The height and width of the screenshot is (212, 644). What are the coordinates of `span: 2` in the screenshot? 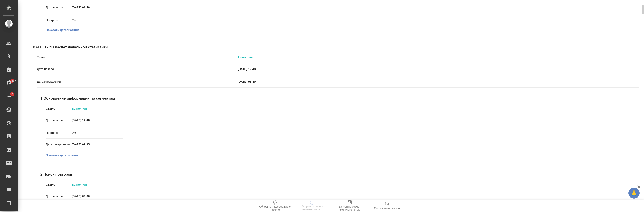 It's located at (12, 94).